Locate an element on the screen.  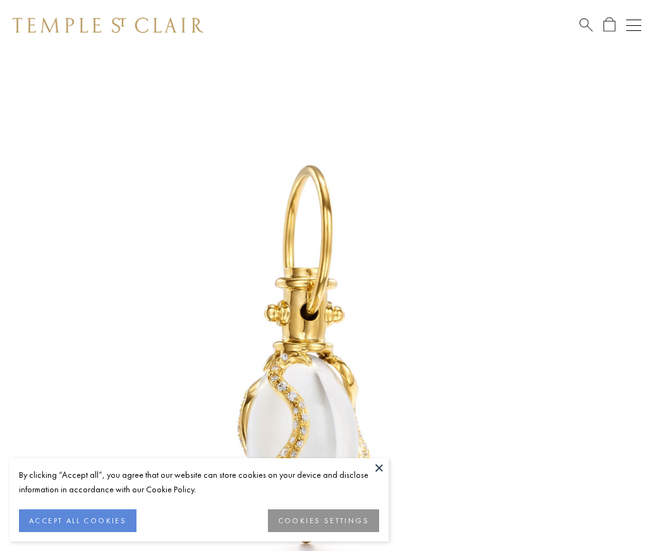
a: Open Shopping Bag is located at coordinates (609, 25).